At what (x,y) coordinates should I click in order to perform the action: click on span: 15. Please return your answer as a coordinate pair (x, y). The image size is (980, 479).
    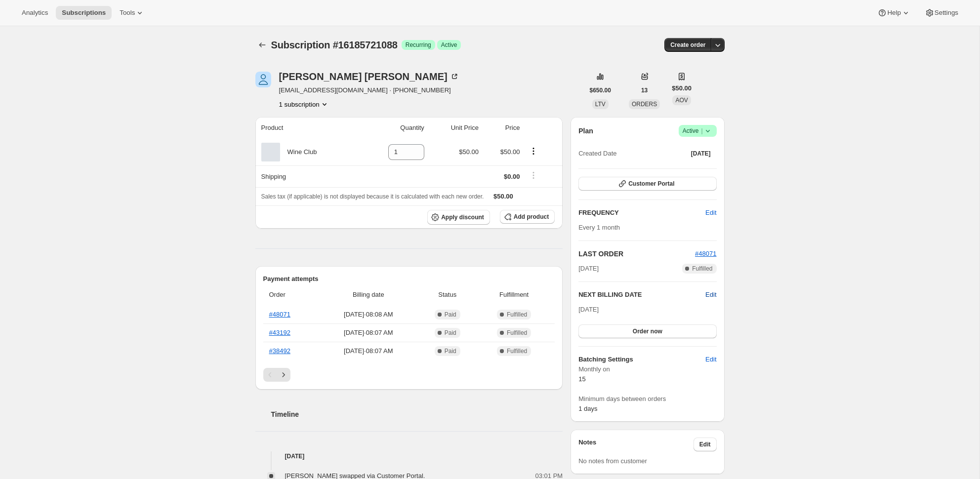
    Looking at the image, I should click on (582, 379).